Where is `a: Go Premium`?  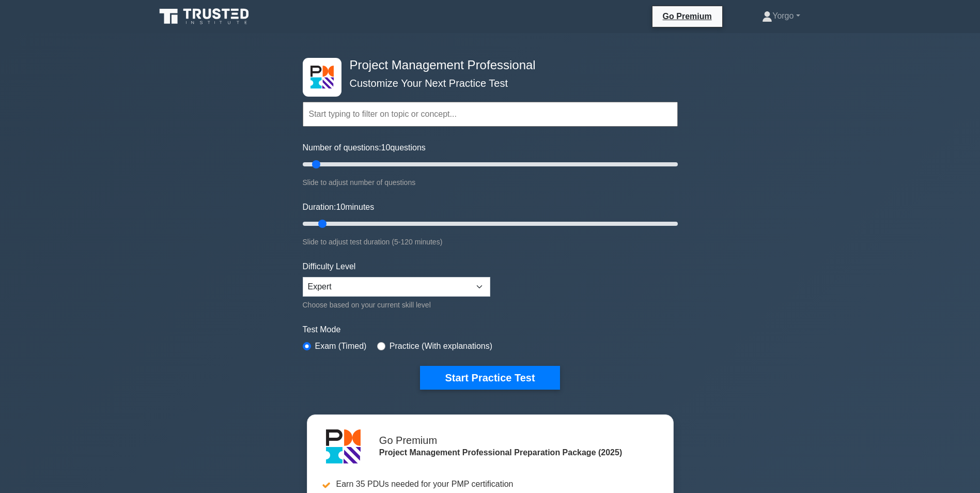 a: Go Premium is located at coordinates (687, 16).